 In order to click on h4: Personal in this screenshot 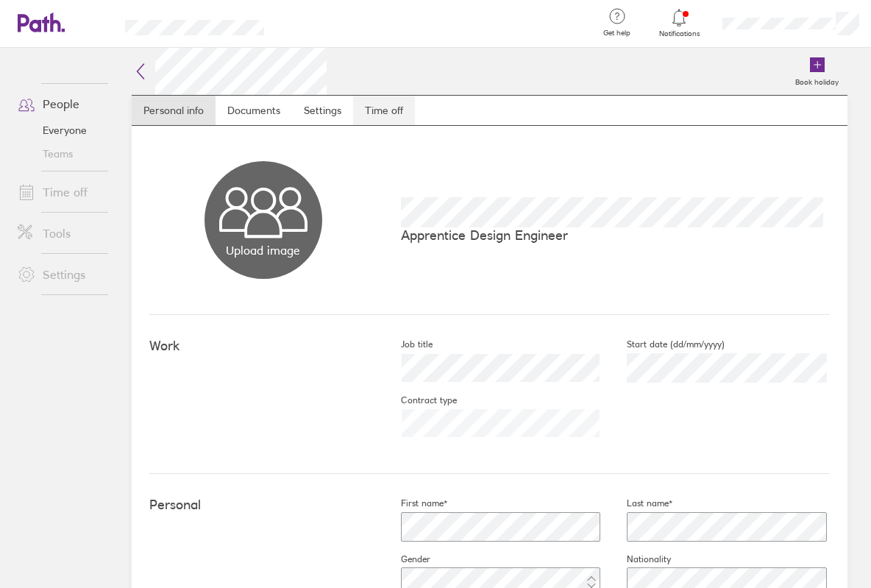, I will do `click(263, 505)`.